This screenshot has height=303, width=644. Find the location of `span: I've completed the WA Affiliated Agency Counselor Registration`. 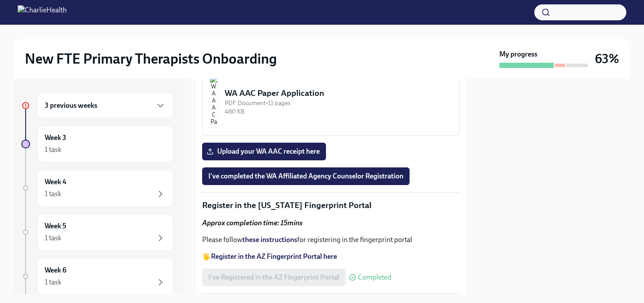

span: I've completed the WA Affiliated Agency Counselor Registration is located at coordinates (306, 176).